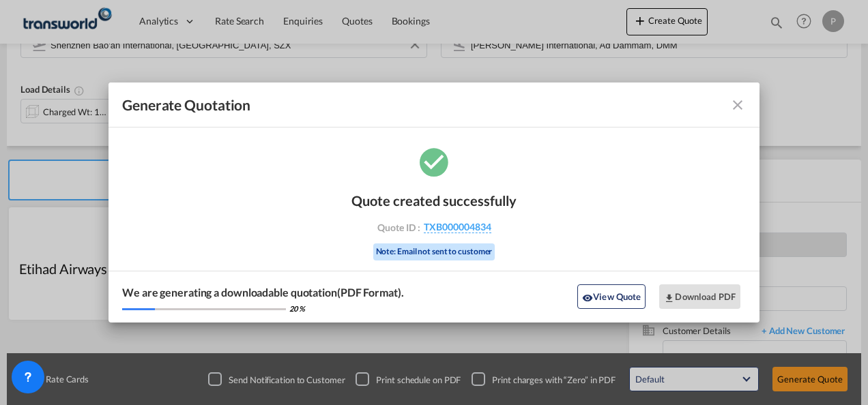 The image size is (868, 405). What do you see at coordinates (434, 203) in the screenshot?
I see `md-dialog: Generate Quotation Quote ...` at bounding box center [434, 203].